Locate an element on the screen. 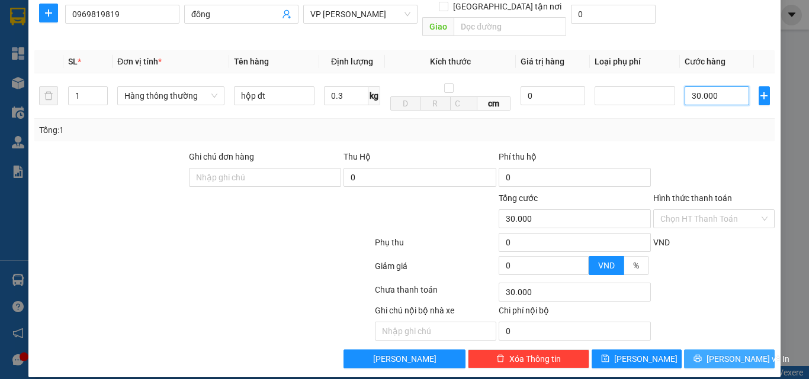  span: Tổng cước is located at coordinates (518, 198).